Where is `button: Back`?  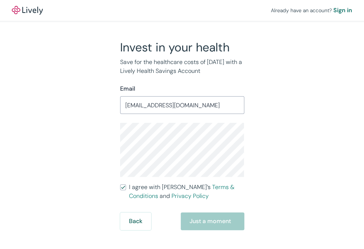
button: Back is located at coordinates (136, 221).